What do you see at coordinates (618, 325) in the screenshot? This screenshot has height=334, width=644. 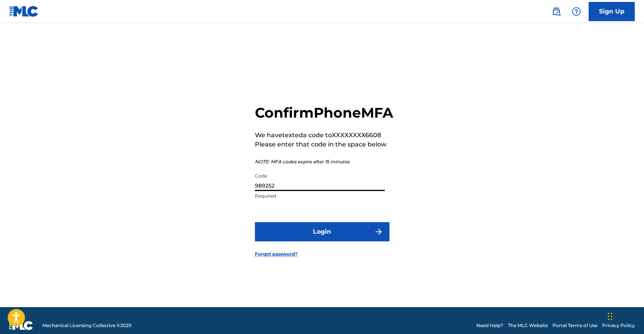 I see `a: Privacy Policy` at bounding box center [618, 325].